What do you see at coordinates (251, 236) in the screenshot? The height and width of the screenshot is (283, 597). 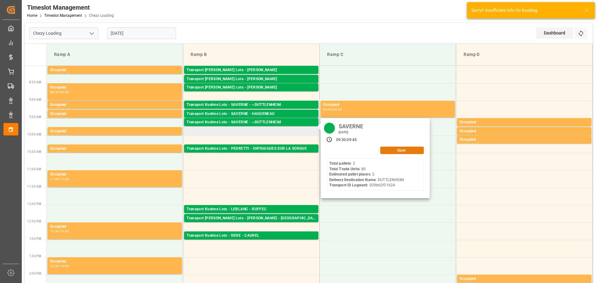 I see `div: Transport Kuehne Lots - DERE - CAUREL` at bounding box center [251, 236].